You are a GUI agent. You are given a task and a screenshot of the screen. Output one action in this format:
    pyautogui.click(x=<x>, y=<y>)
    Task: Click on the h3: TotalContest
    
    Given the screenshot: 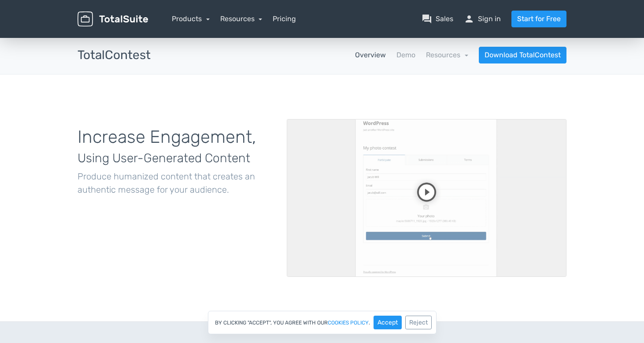 What is the action you would take?
    pyautogui.click(x=114, y=55)
    